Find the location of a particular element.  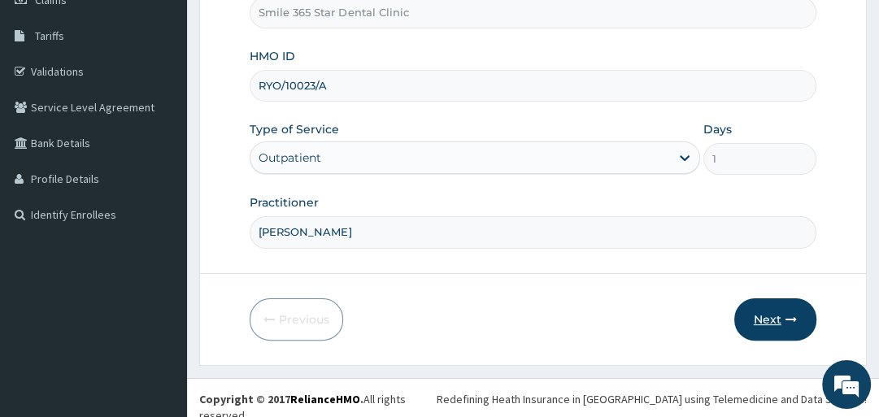

input: Enter HMO ID is located at coordinates (532, 85).